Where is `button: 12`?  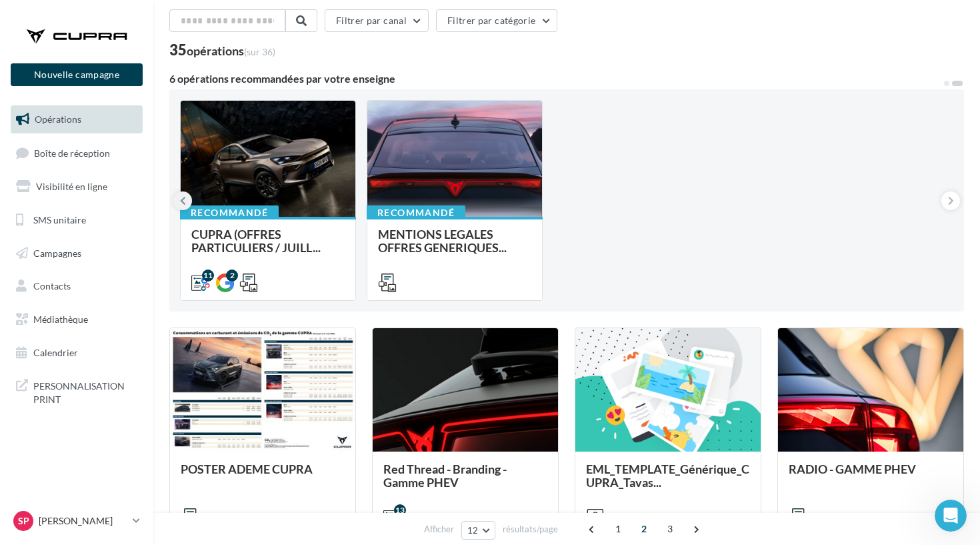
button: 12 is located at coordinates (478, 530).